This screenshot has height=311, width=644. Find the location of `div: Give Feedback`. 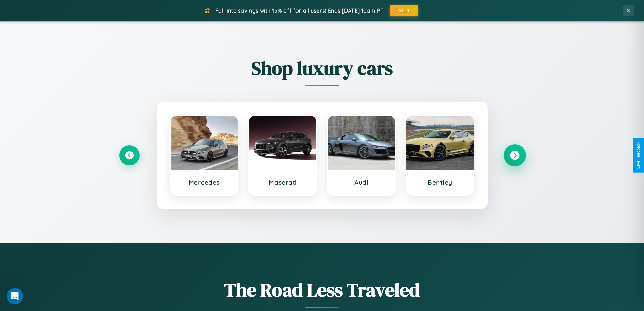

div: Give Feedback is located at coordinates (638, 156).